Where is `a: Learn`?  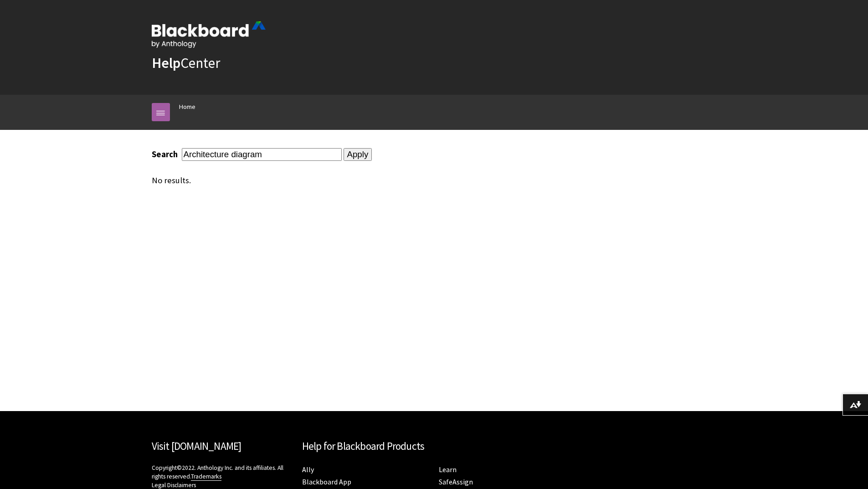 a: Learn is located at coordinates (447, 470).